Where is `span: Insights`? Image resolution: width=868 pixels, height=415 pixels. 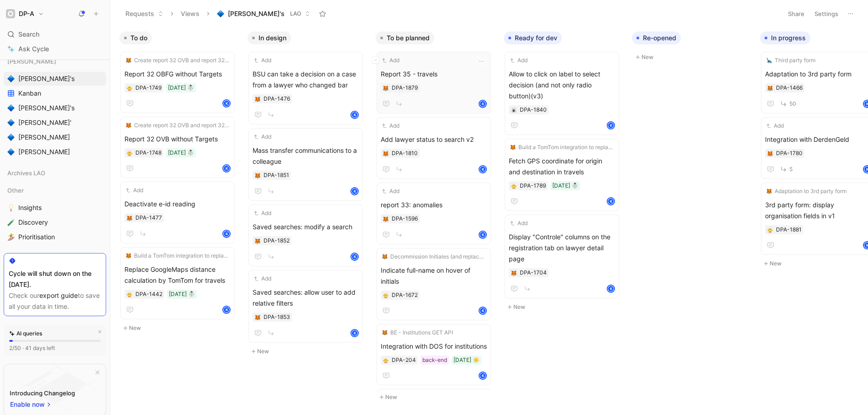
span: Insights is located at coordinates (30, 208).